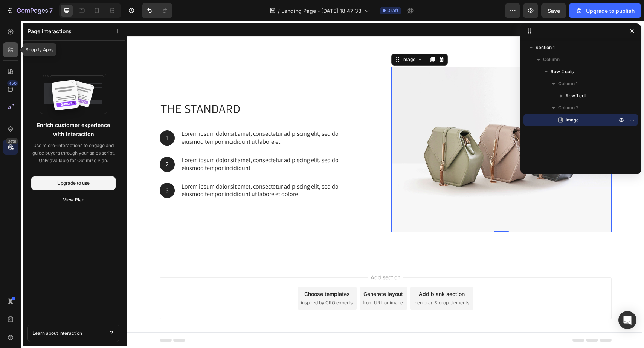 The image size is (644, 348). What do you see at coordinates (74, 130) in the screenshot?
I see `p: Enrich customer experience with Interaction` at bounding box center [74, 130].